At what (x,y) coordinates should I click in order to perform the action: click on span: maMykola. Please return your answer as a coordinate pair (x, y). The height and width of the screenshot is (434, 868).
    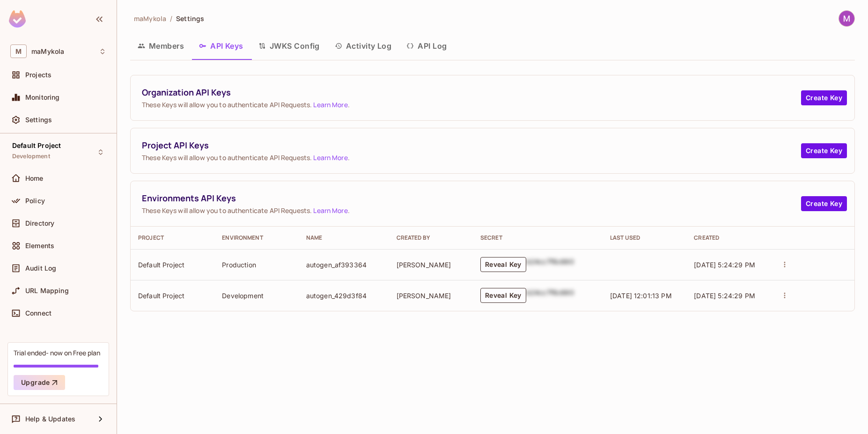
    Looking at the image, I should click on (150, 18).